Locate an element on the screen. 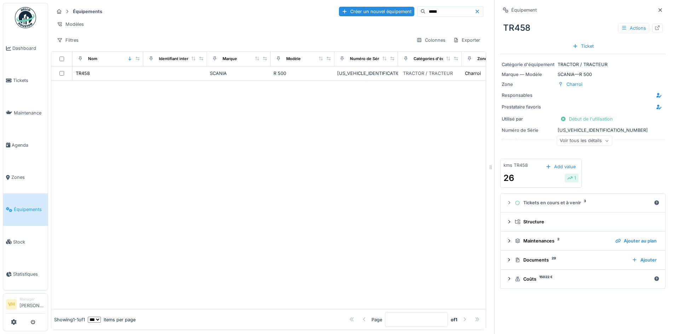 This screenshot has width=674, height=334. li: VH is located at coordinates (11, 305).